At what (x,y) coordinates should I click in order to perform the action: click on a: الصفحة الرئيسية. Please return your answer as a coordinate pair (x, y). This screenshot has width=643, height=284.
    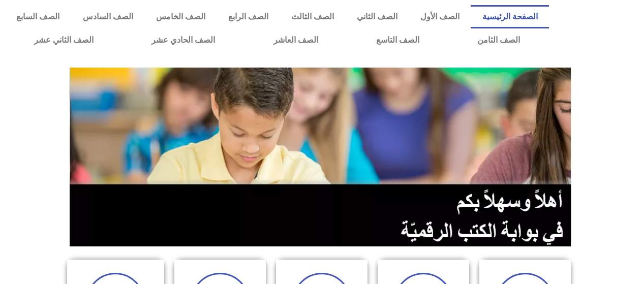
    Looking at the image, I should click on (510, 17).